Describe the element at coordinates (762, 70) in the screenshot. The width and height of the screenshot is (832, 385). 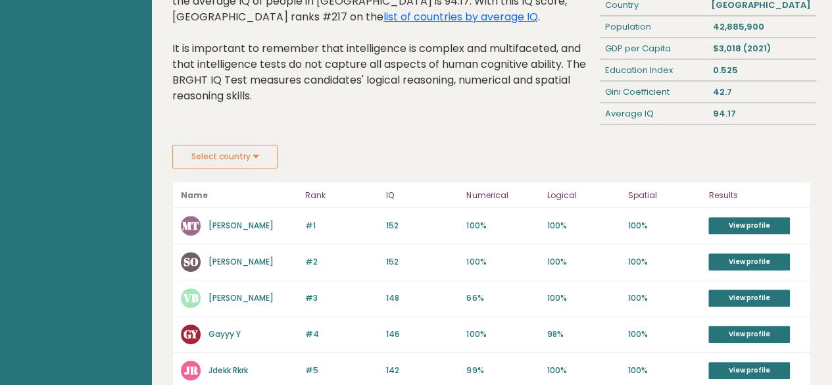
I see `div: 0.525` at that location.